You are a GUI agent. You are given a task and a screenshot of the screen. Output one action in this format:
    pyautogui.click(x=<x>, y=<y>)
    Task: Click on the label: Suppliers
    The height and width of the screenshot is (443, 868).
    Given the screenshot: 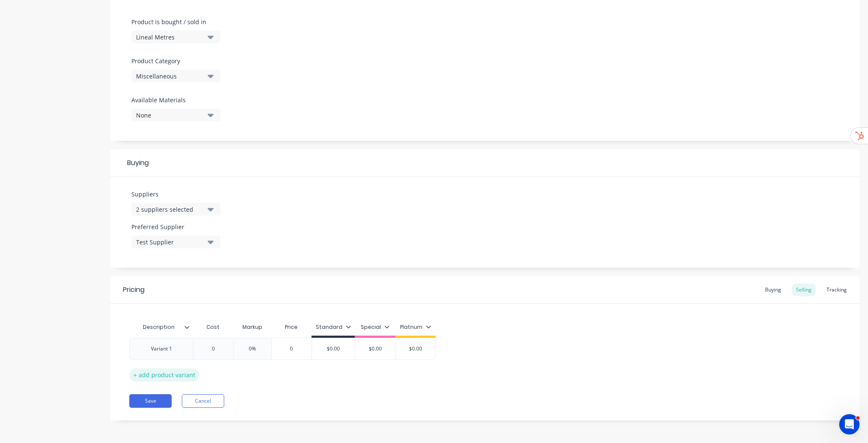 What is the action you would take?
    pyautogui.click(x=176, y=194)
    